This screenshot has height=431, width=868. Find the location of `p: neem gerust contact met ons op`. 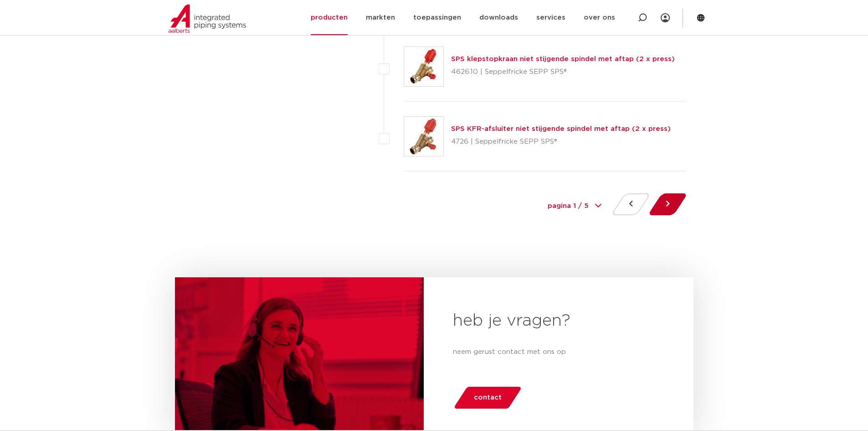

p: neem gerust contact met ons op is located at coordinates (559, 352).